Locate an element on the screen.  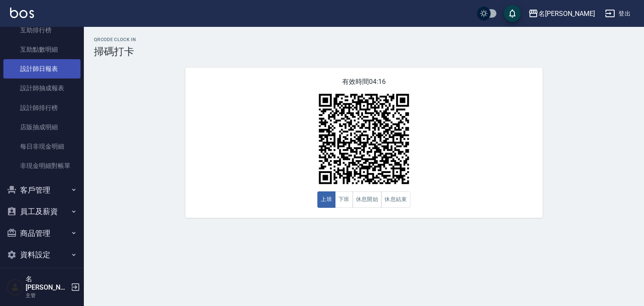
a: 設計師日報表 is located at coordinates (42, 69).